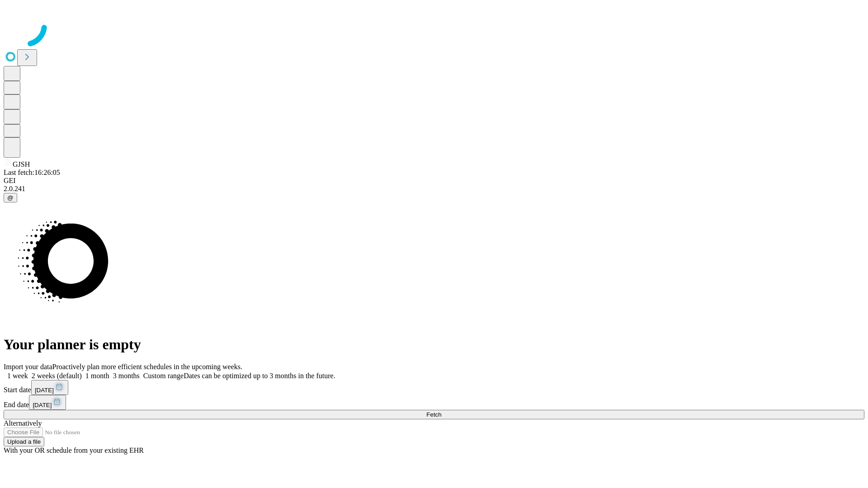  I want to click on span: 2 weeks (default), so click(57, 375).